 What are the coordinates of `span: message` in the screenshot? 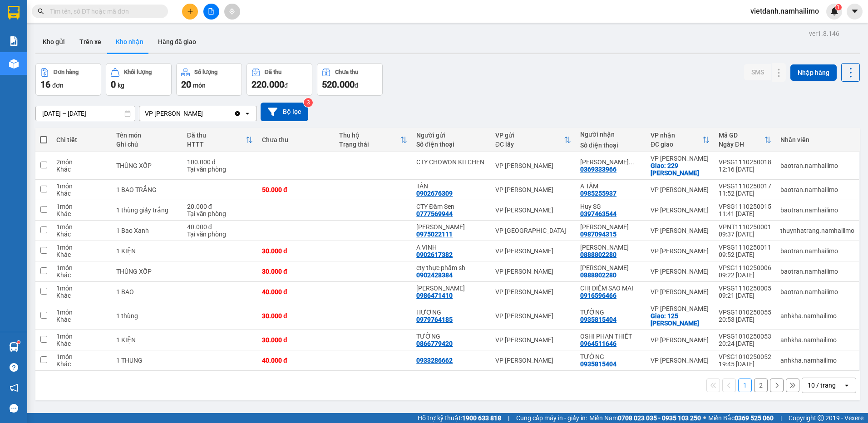 It's located at (13, 408).